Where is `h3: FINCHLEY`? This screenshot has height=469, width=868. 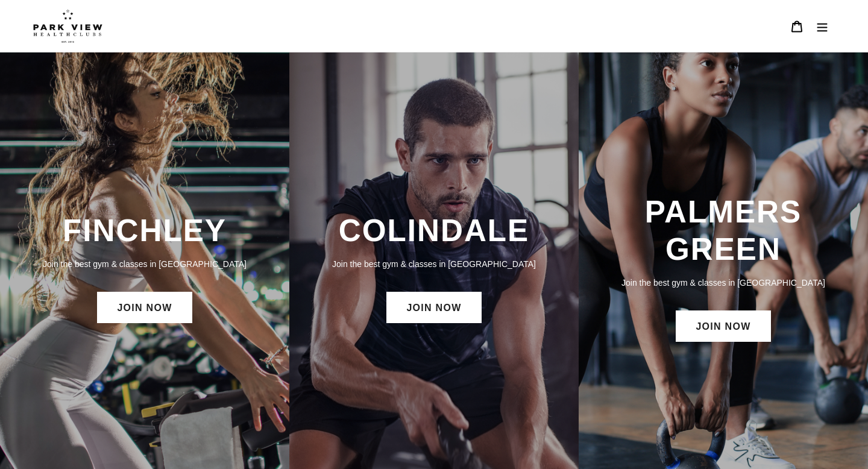
h3: FINCHLEY is located at coordinates (145, 230).